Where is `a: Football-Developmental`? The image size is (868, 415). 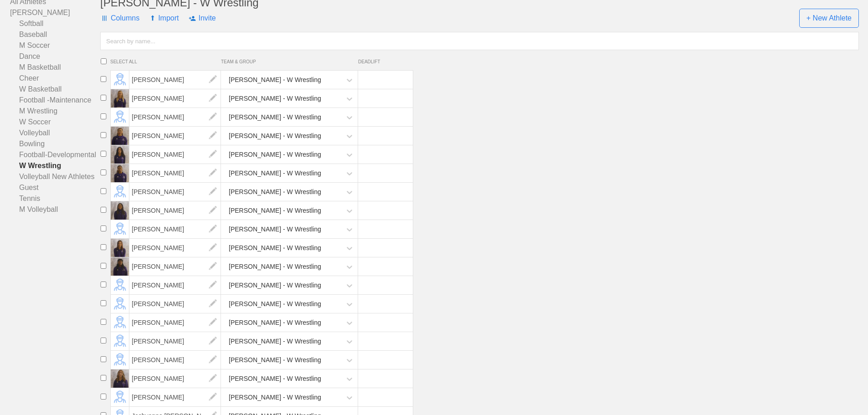 a: Football-Developmental is located at coordinates (55, 155).